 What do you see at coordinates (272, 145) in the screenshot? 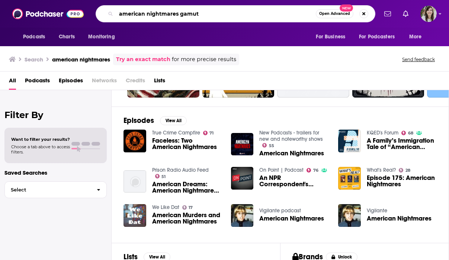
I see `span: 55` at bounding box center [272, 145].